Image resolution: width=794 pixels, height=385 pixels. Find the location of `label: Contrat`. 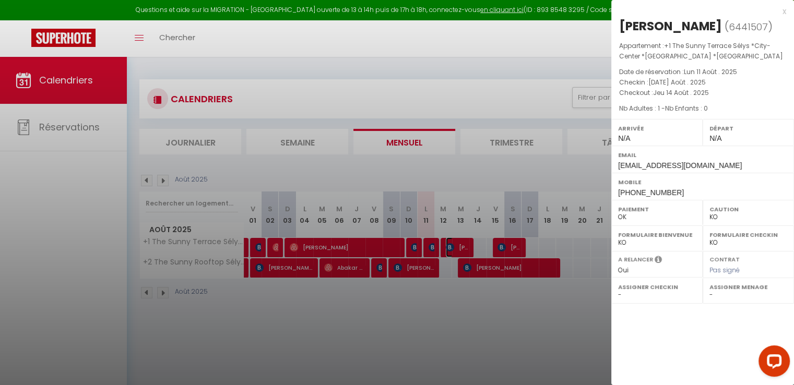

label: Contrat is located at coordinates (725, 259).